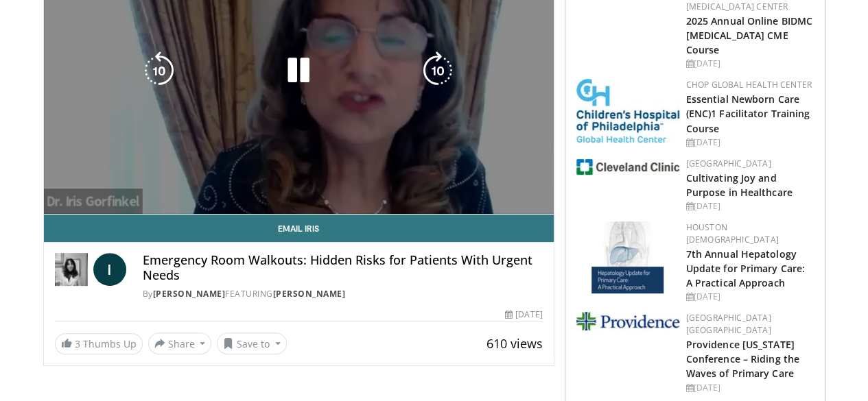 This screenshot has height=401, width=868. Describe the element at coordinates (739, 185) in the screenshot. I see `a: Cultivating Joy and Purpose in Healthcare` at that location.